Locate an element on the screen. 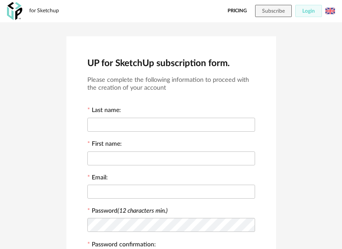  a: Subscribe is located at coordinates (273, 11).